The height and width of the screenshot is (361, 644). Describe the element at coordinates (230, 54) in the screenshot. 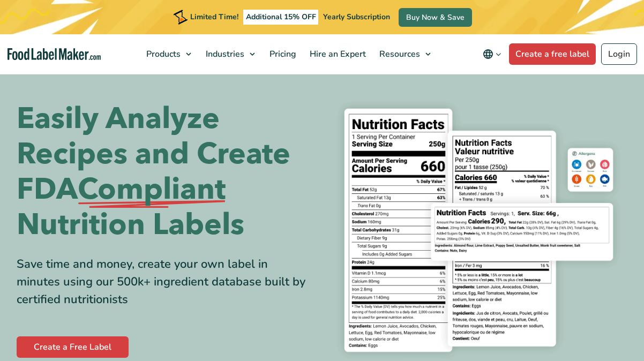

I see `a: Industries` at that location.